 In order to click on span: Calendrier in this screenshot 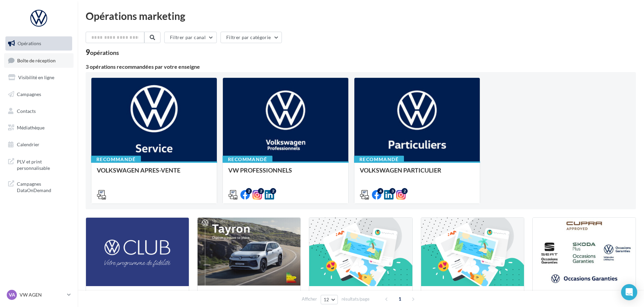, I will do `click(28, 144)`.